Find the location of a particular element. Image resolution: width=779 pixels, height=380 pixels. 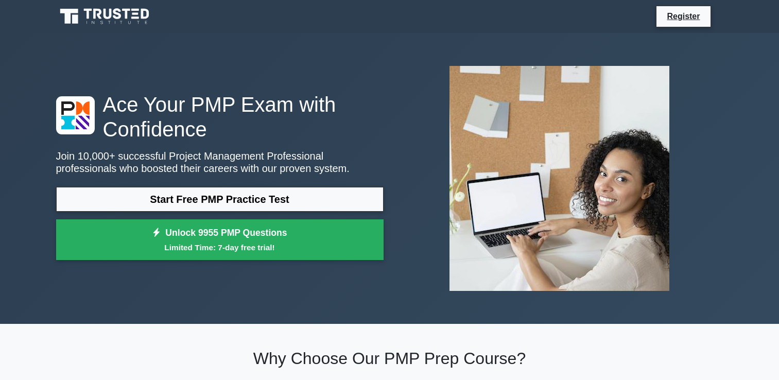

small: Limited Time: 7-day free trial! is located at coordinates (220, 247).